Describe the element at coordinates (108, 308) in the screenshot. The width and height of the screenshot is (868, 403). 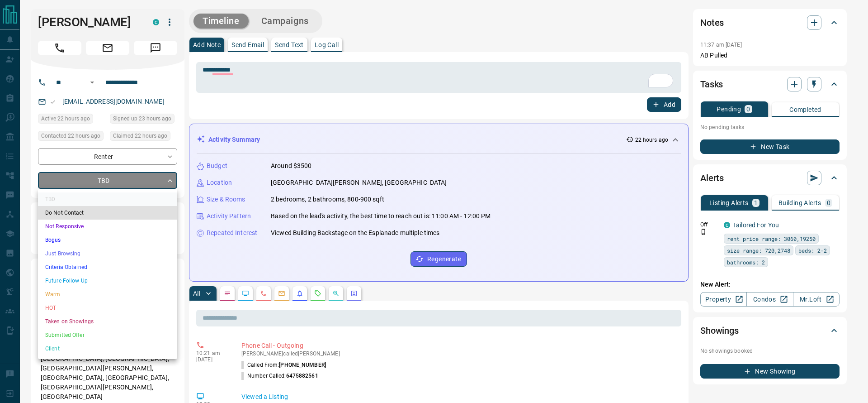
I see `li: HOT` at that location.